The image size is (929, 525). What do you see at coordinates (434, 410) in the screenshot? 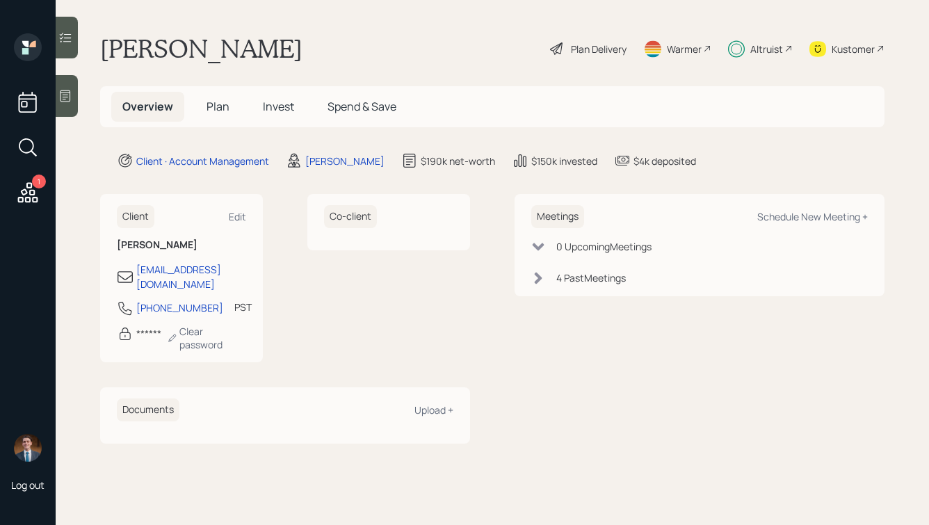
I see `div: Upload +` at bounding box center [434, 410].